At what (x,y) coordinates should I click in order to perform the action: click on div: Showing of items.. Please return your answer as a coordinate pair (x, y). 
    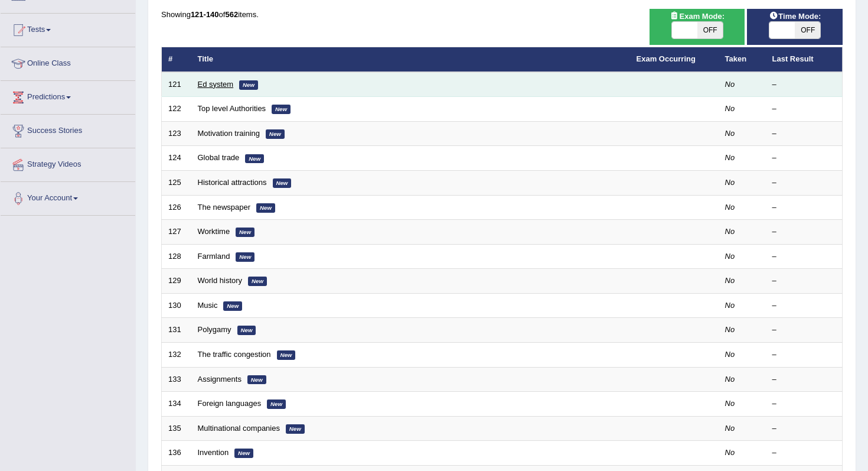
    Looking at the image, I should click on (502, 15).